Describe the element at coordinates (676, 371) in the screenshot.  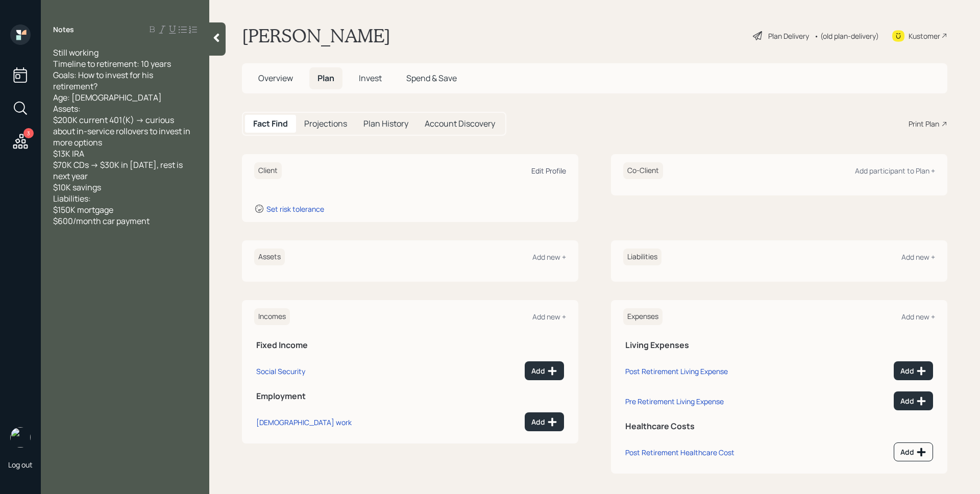
I see `div: Post Retirement Living Expense` at that location.